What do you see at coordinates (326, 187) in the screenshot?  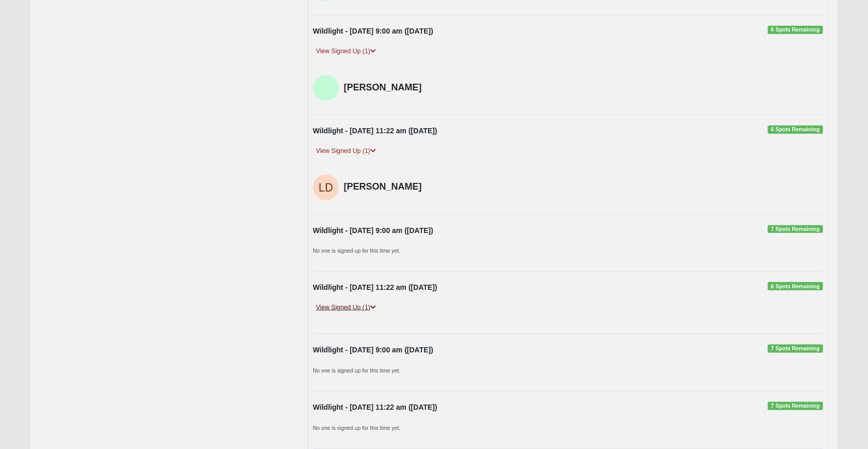 I see `img: Lea Demetrulias` at bounding box center [326, 187].